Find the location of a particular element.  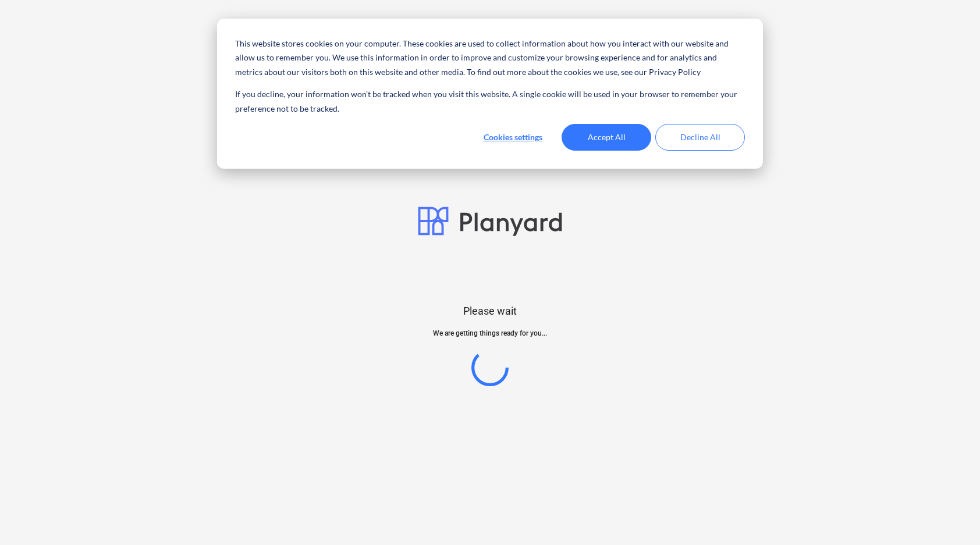

div: Cookie banner is located at coordinates (490, 93).